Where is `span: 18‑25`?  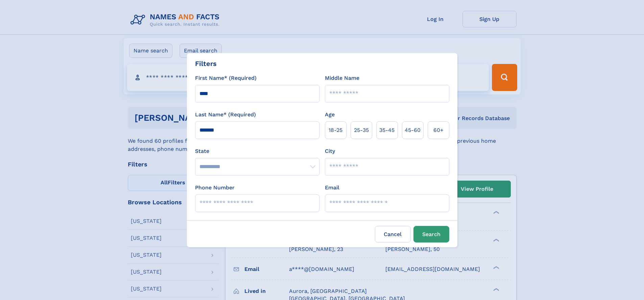 span: 18‑25 is located at coordinates (336, 130).